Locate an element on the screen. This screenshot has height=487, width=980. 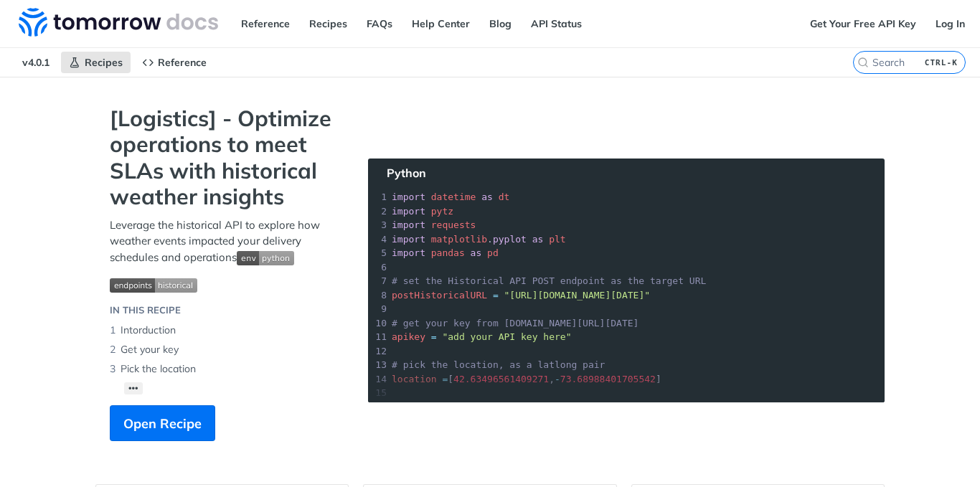
a: Blog is located at coordinates (500, 23).